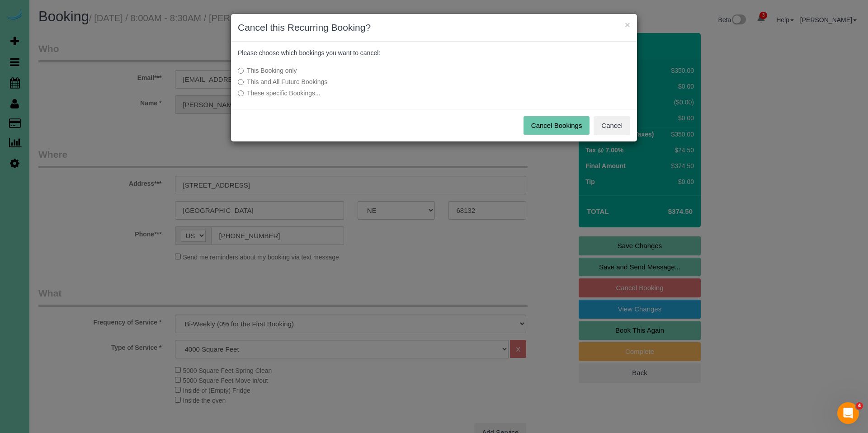  I want to click on input: This and All Future Bookings, so click(241, 82).